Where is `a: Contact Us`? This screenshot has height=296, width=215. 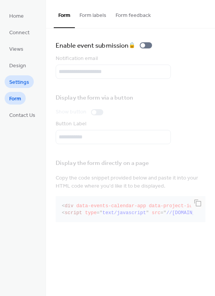 a: Contact Us is located at coordinates (22, 114).